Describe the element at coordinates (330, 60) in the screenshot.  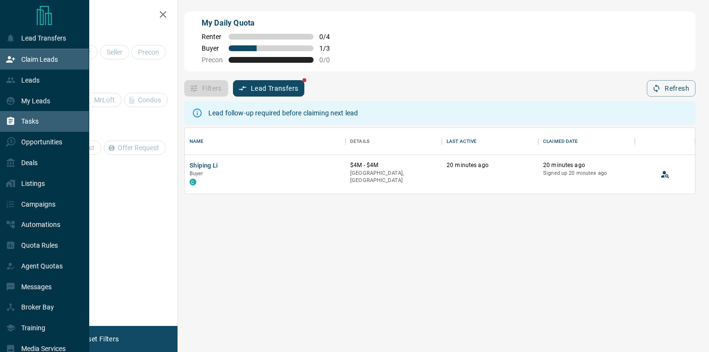
I see `span: 0 / 0` at that location.